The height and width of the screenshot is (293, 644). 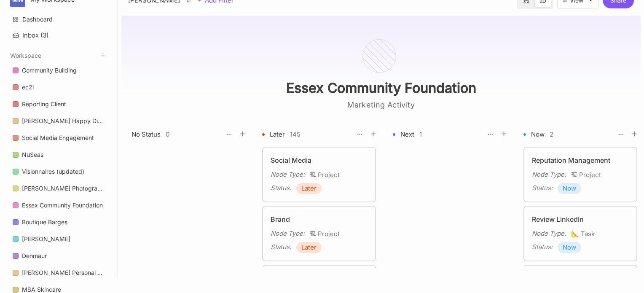 I want to click on a: NuSeas, so click(x=58, y=155).